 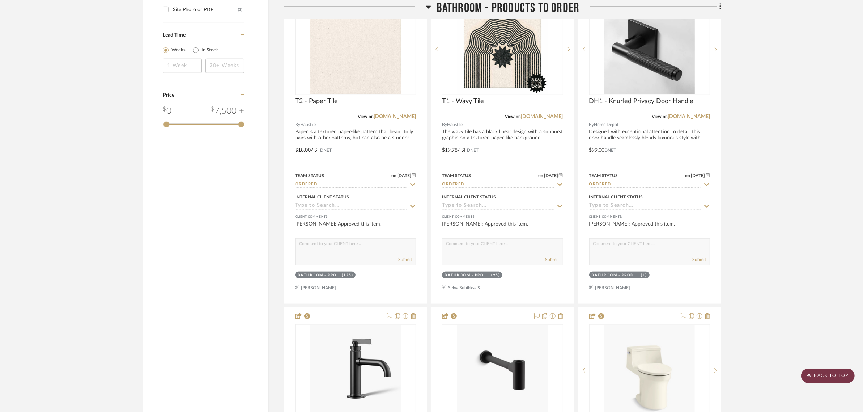 I want to click on label: In Stock, so click(x=210, y=50).